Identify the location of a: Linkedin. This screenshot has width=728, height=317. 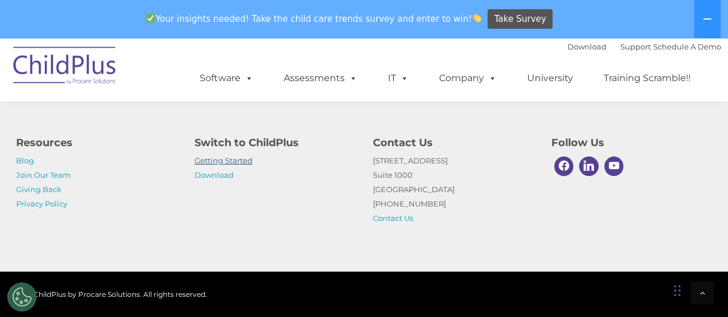
(589, 166).